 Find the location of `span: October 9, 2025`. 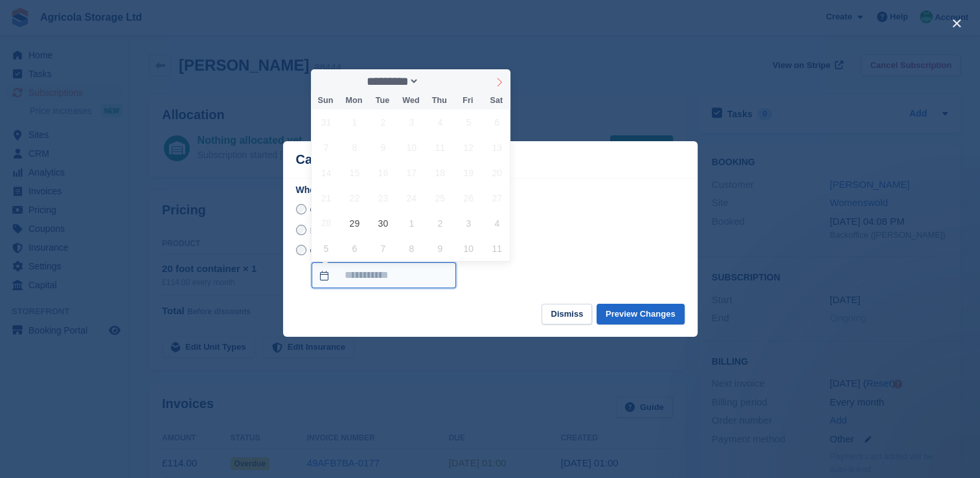

span: October 9, 2025 is located at coordinates (440, 248).